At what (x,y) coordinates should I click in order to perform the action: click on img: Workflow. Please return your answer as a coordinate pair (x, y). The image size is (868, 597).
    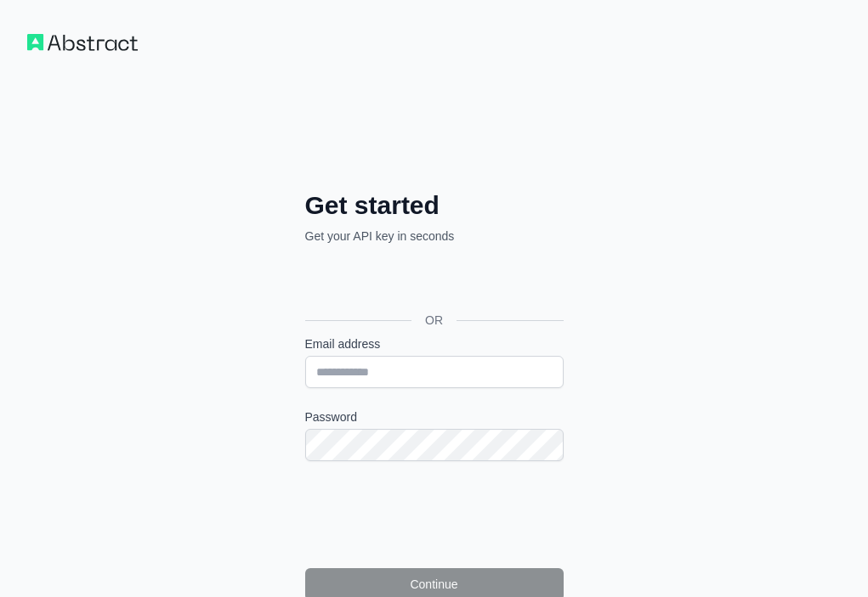
    Looking at the image, I should click on (83, 43).